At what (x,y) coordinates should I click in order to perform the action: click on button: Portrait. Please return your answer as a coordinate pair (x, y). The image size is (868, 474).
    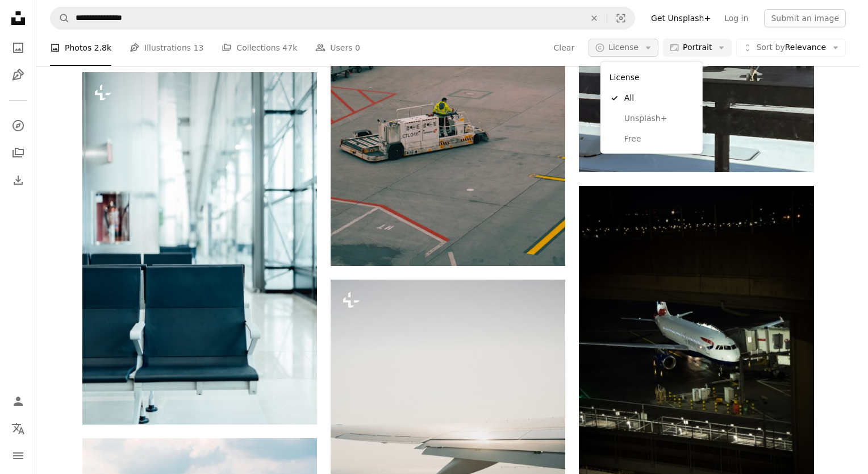
    Looking at the image, I should click on (697, 48).